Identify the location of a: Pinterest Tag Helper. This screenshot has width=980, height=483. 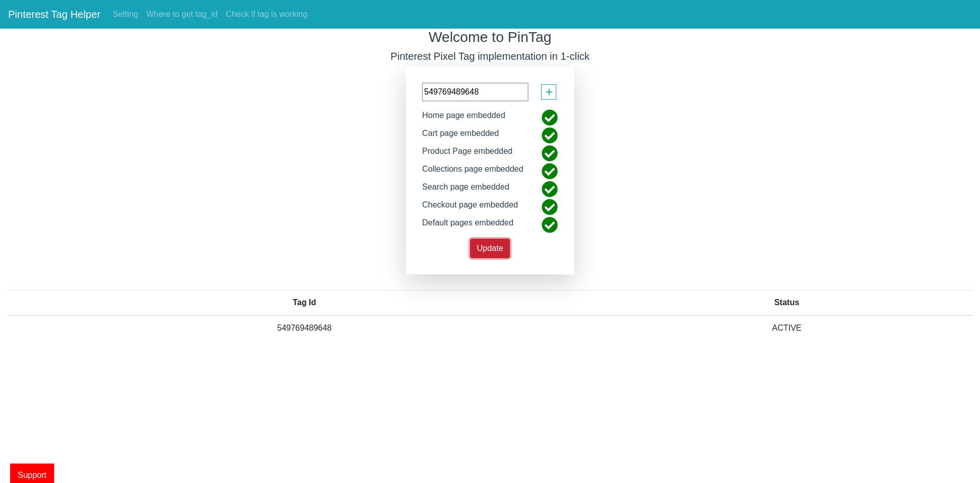
(54, 15).